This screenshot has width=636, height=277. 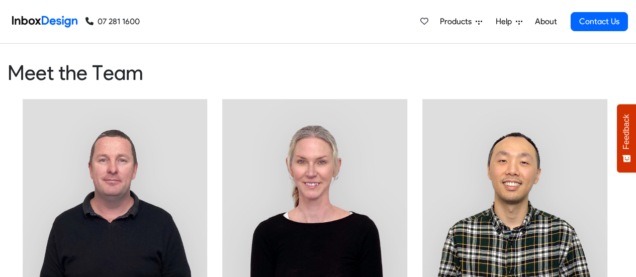 What do you see at coordinates (113, 22) in the screenshot?
I see `a: 07 281 1600` at bounding box center [113, 22].